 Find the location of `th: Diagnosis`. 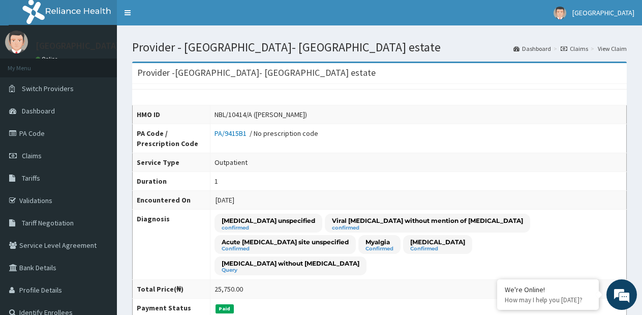

th: Diagnosis is located at coordinates (171, 245).